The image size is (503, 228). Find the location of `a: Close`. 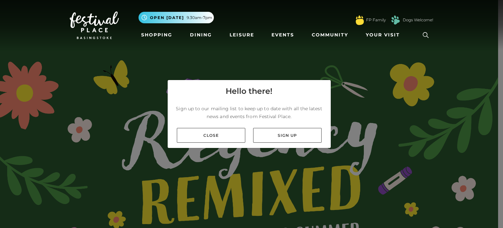

a: Close is located at coordinates (211, 135).